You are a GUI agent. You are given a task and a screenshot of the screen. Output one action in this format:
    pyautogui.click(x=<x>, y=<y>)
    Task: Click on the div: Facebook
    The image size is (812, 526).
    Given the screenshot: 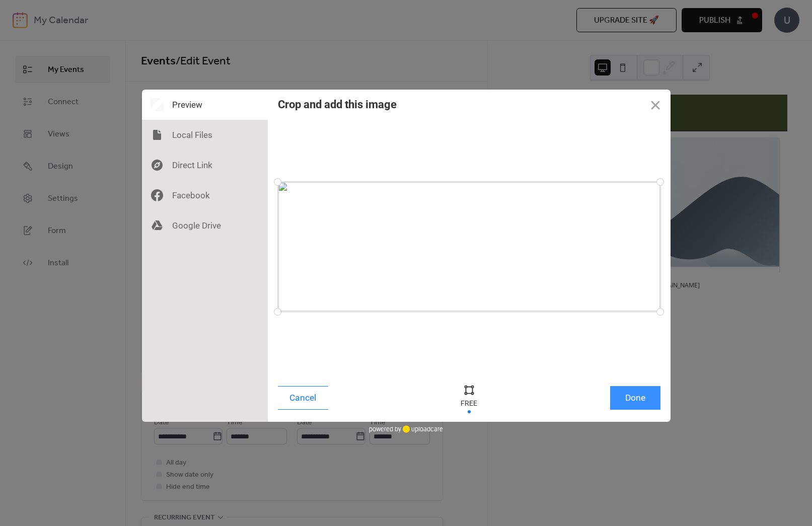 What is the action you would take?
    pyautogui.click(x=205, y=195)
    